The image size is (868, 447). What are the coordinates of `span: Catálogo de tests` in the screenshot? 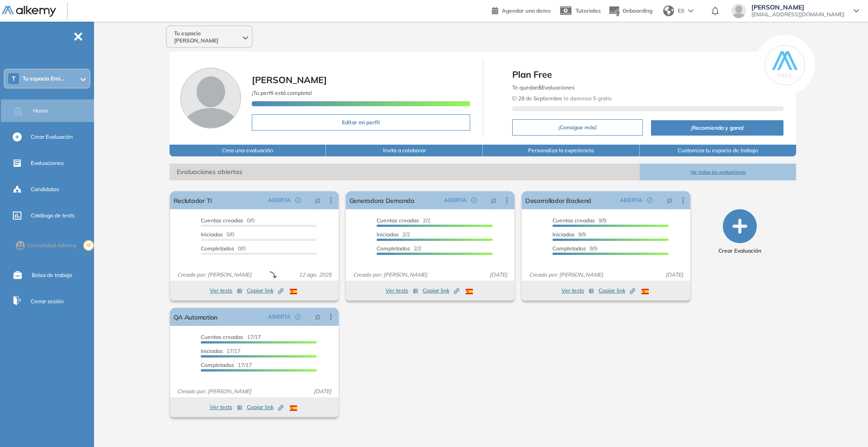 It's located at (53, 216).